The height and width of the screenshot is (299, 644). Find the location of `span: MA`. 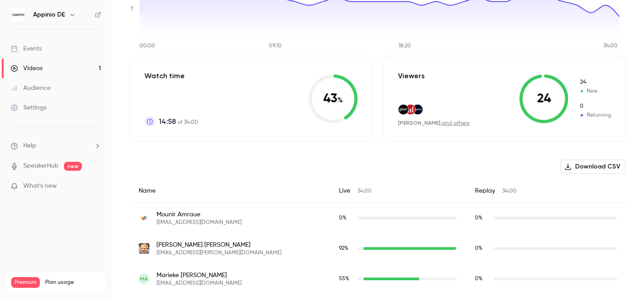

span: MA is located at coordinates (144, 279).